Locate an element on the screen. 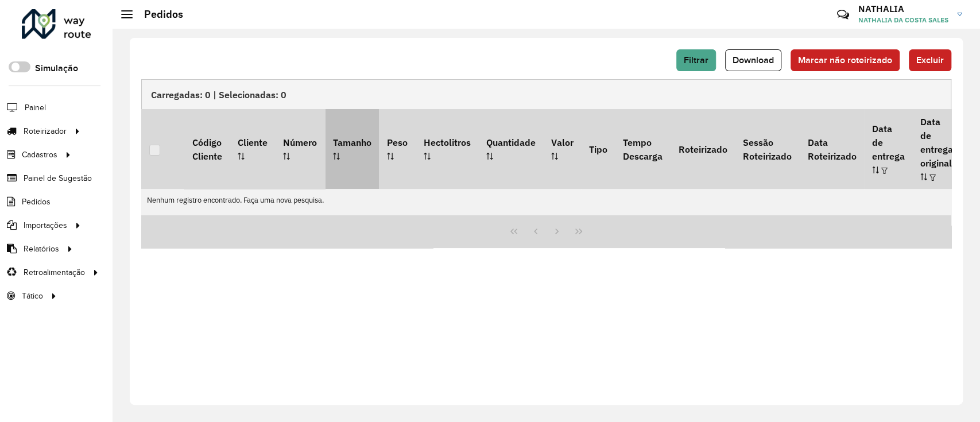  button: Filtrar is located at coordinates (696, 60).